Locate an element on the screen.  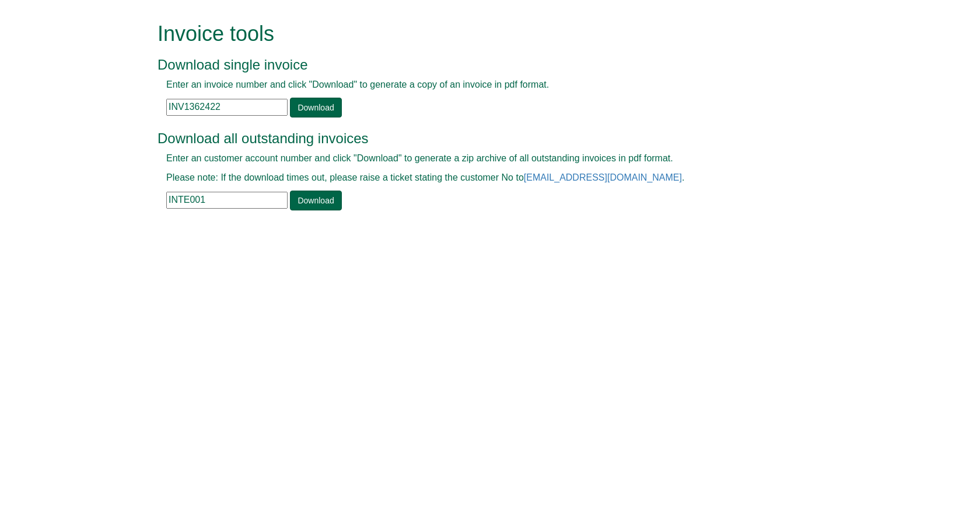
p: Please note: If the download times out, please raise a ticket stating the customer No to . is located at coordinates (477, 178).